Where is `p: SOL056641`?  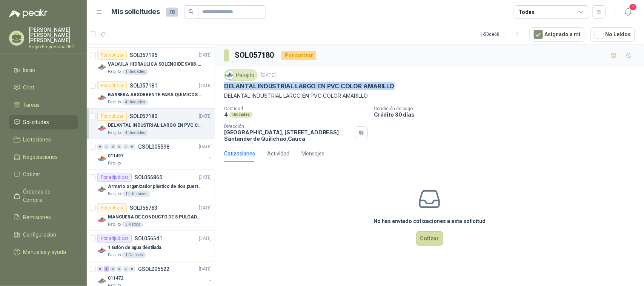
p: SOL056641 is located at coordinates (149, 239).